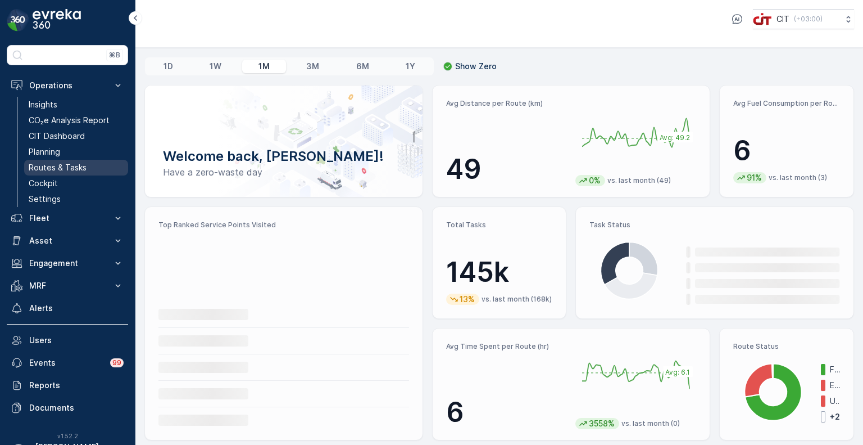 Image resolution: width=863 pixels, height=445 pixels. I want to click on p: 1Y, so click(410, 66).